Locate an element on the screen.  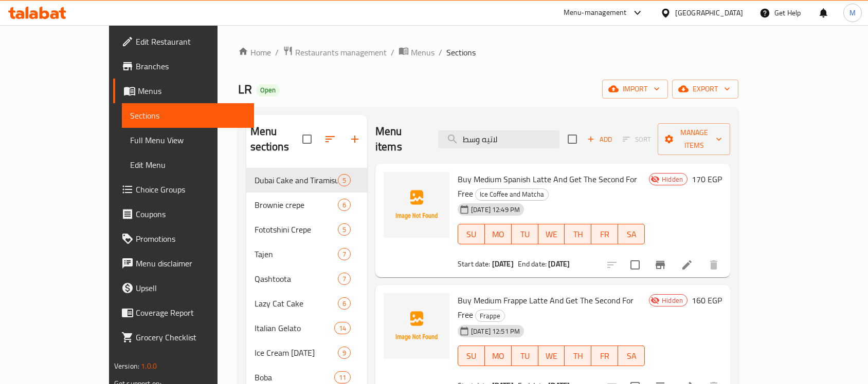
a: Home is located at coordinates (254, 52).